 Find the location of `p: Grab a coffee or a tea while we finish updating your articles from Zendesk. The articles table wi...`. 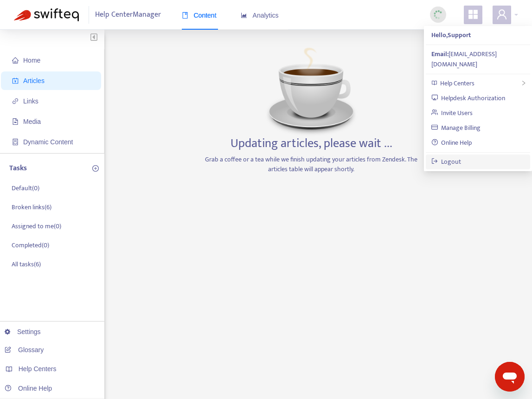

p: Grab a coffee or a tea while we finish updating your articles from Zendesk. The articles table wi... is located at coordinates (311, 164).